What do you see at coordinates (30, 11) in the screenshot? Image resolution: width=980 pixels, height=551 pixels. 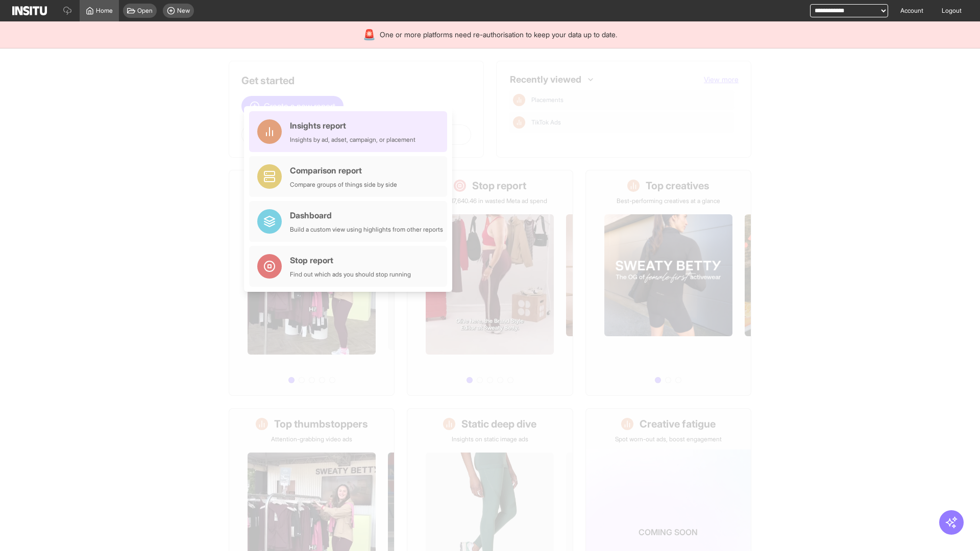 I see `img: Logo` at bounding box center [30, 11].